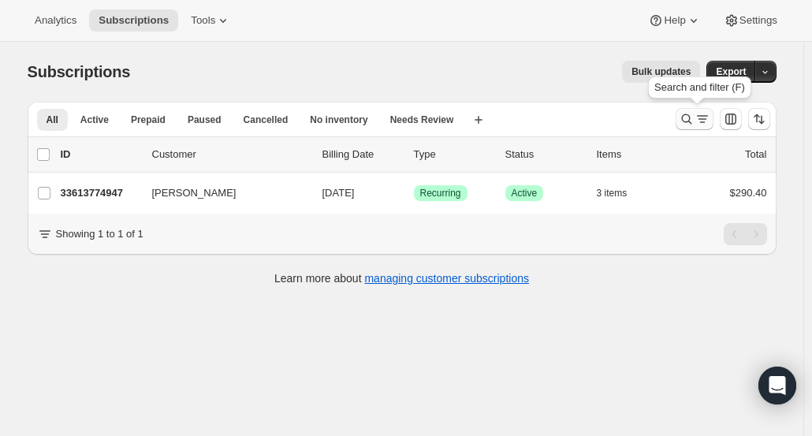 The width and height of the screenshot is (812, 436). What do you see at coordinates (55, 20) in the screenshot?
I see `span: Analytics` at bounding box center [55, 20].